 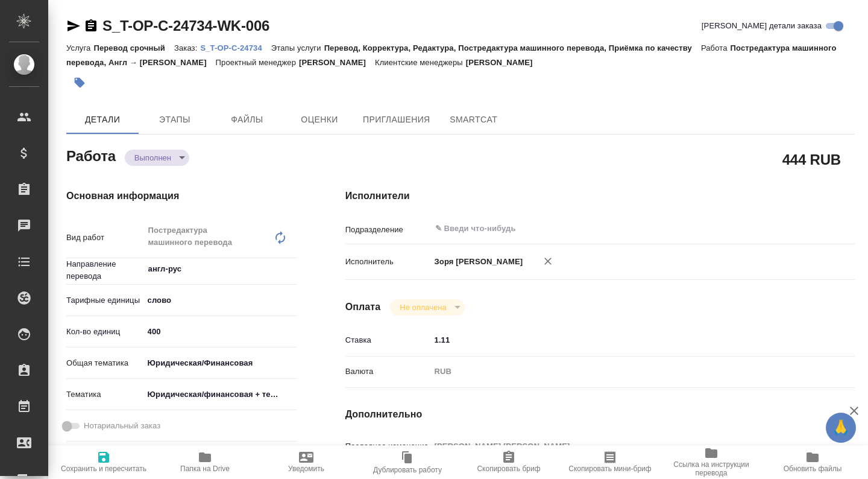 What do you see at coordinates (388, 340) in the screenshot?
I see `p: Ставка` at bounding box center [388, 340].